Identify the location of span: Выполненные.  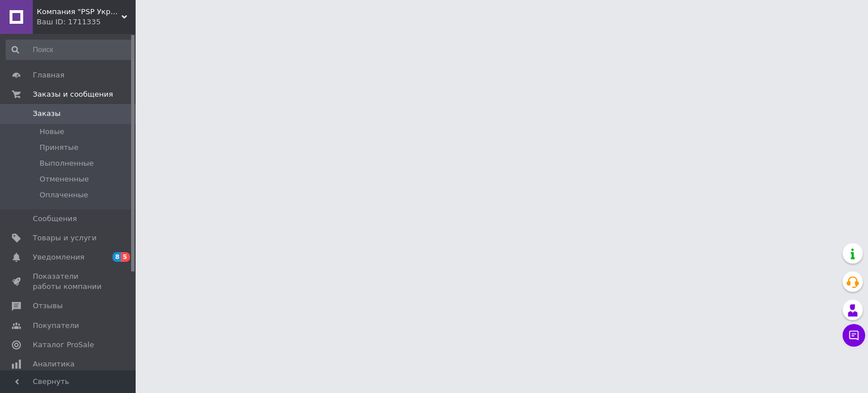
(66, 163).